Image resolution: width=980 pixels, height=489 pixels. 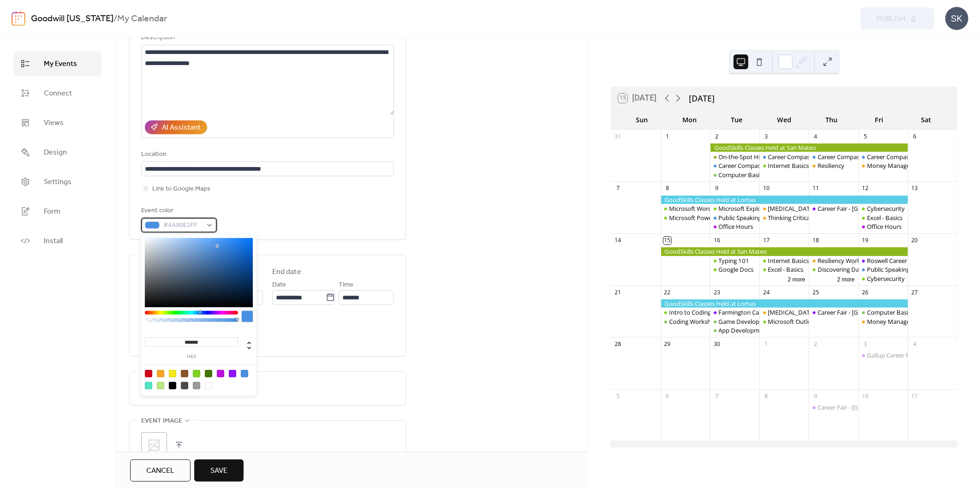 I want to click on div: 25, so click(x=816, y=292).